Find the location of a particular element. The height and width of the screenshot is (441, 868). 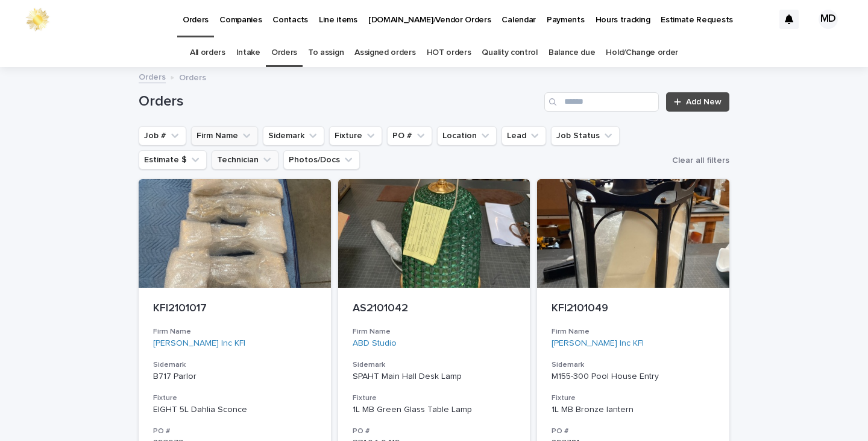

button: Lead is located at coordinates (523, 136).